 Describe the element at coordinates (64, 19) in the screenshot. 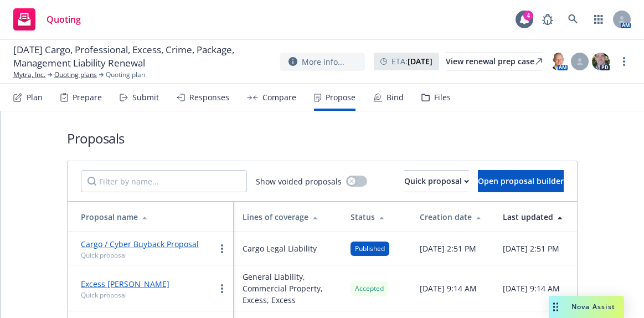

I see `span: Quoting` at that location.